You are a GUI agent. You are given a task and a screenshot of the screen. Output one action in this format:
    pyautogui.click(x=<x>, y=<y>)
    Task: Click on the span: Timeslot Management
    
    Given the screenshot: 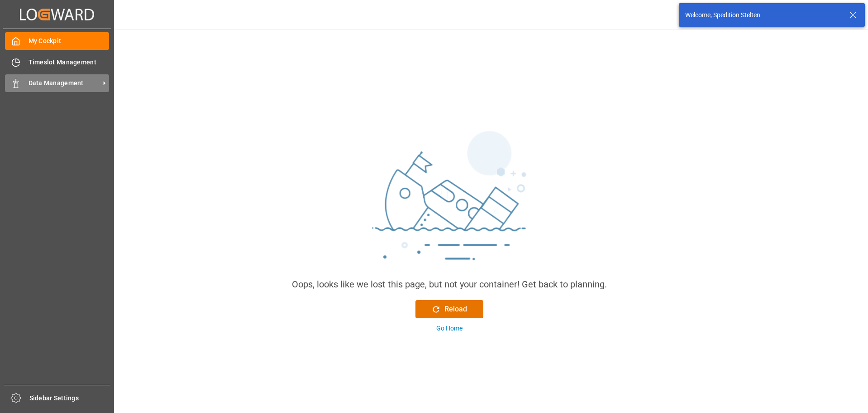 What is the action you would take?
    pyautogui.click(x=69, y=62)
    